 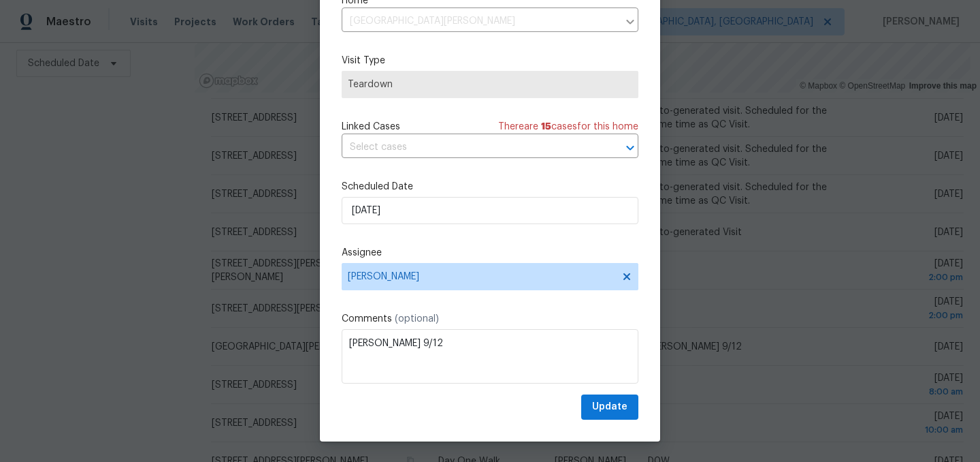 What do you see at coordinates (490, 318) in the screenshot?
I see `label: Comments` at bounding box center [490, 318].